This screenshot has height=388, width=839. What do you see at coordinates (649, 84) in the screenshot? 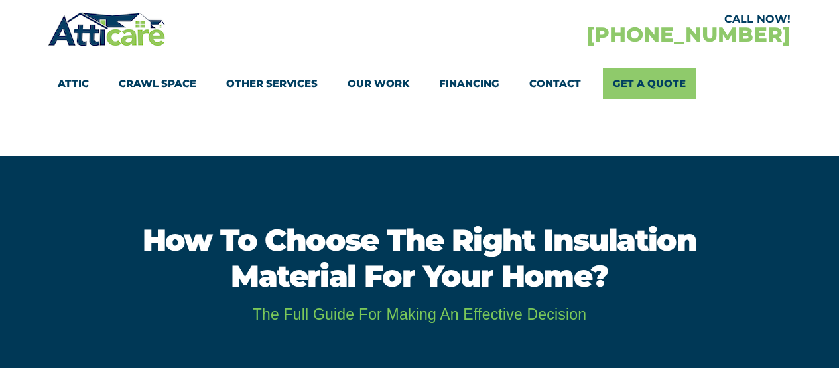
I see `a: Get A Quote` at bounding box center [649, 84].